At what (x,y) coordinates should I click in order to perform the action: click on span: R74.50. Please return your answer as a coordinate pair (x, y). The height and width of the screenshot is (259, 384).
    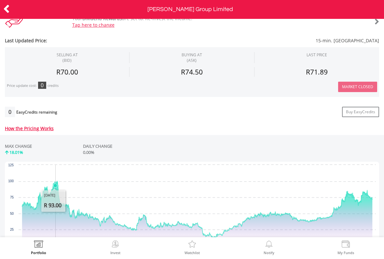
    Looking at the image, I should click on (192, 72).